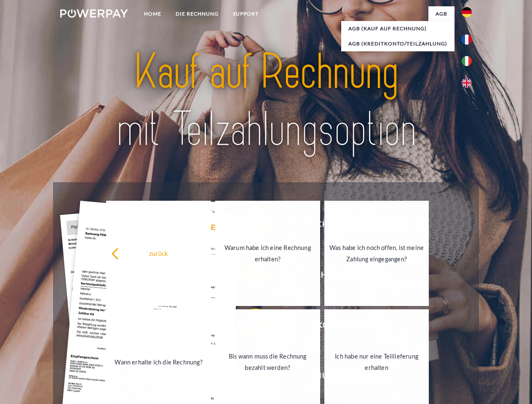  What do you see at coordinates (158, 253) in the screenshot?
I see `div: zurück` at bounding box center [158, 253].